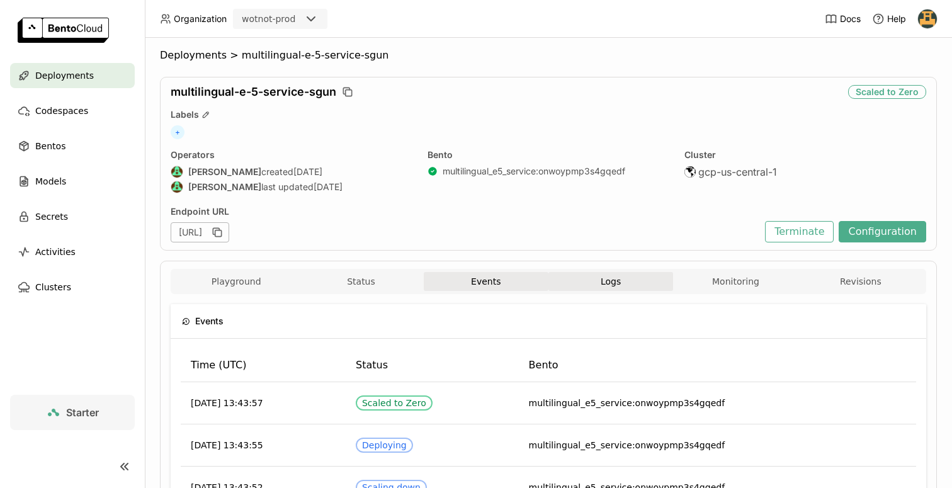  I want to click on a: Deployments, so click(72, 76).